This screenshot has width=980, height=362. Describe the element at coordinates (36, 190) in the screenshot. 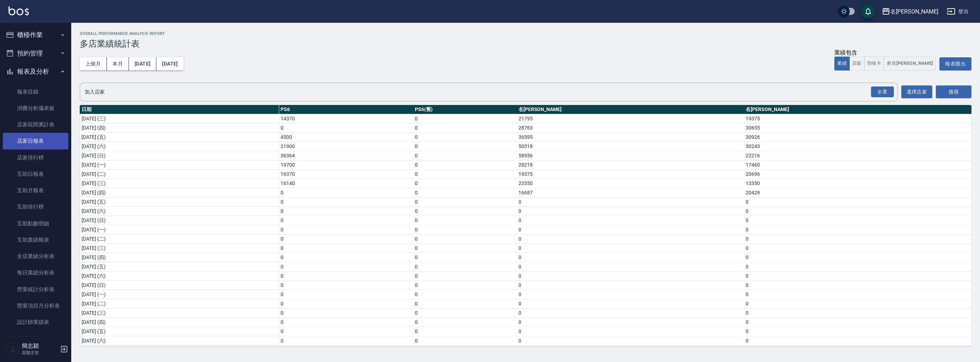

I see `a: 互助月報表` at that location.